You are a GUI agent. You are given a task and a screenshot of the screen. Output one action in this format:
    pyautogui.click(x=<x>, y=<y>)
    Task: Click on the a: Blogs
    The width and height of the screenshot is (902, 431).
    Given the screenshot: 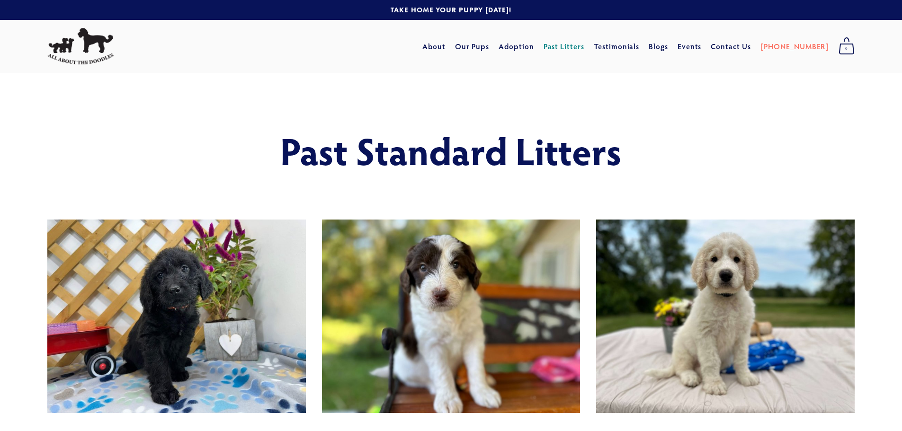 What is the action you would take?
    pyautogui.click(x=658, y=46)
    